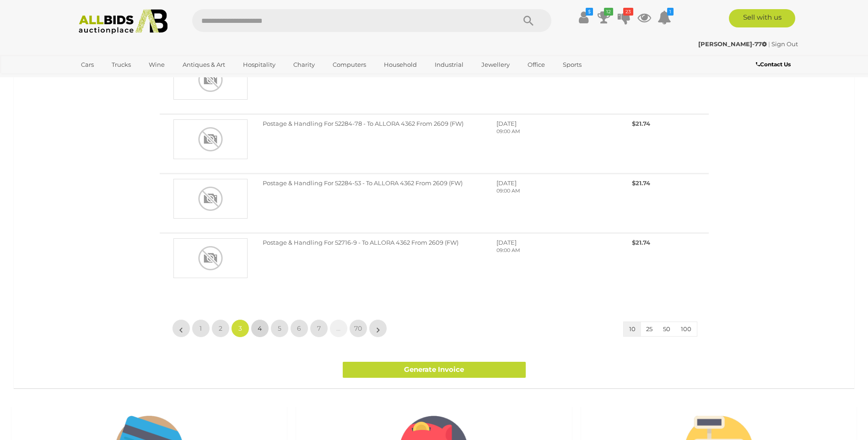  What do you see at coordinates (632, 329) in the screenshot?
I see `button: 10` at bounding box center [632, 329].